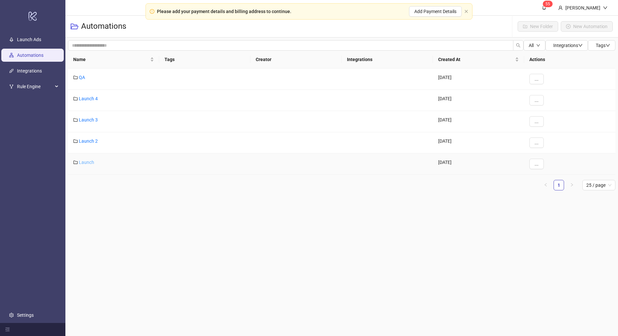 This screenshot has width=618, height=336. What do you see at coordinates (538, 26) in the screenshot?
I see `button: New Folder` at bounding box center [538, 26].